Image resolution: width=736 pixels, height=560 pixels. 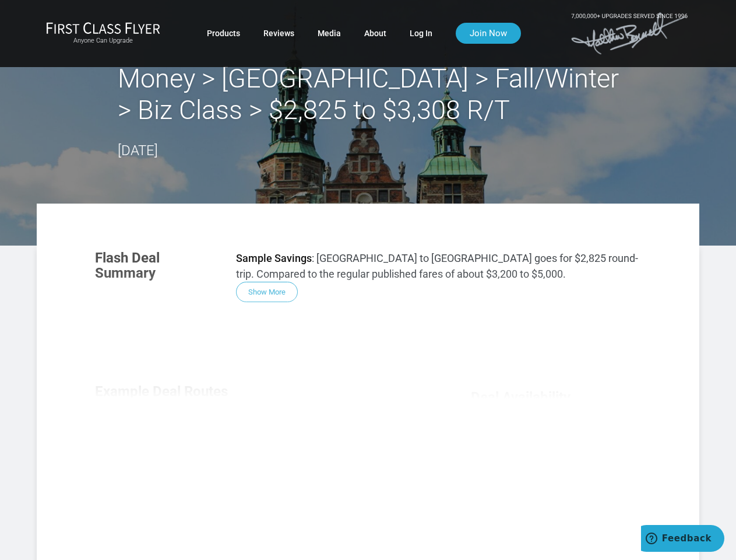 What do you see at coordinates (103, 28) in the screenshot?
I see `img: First Class Flyer` at bounding box center [103, 28].